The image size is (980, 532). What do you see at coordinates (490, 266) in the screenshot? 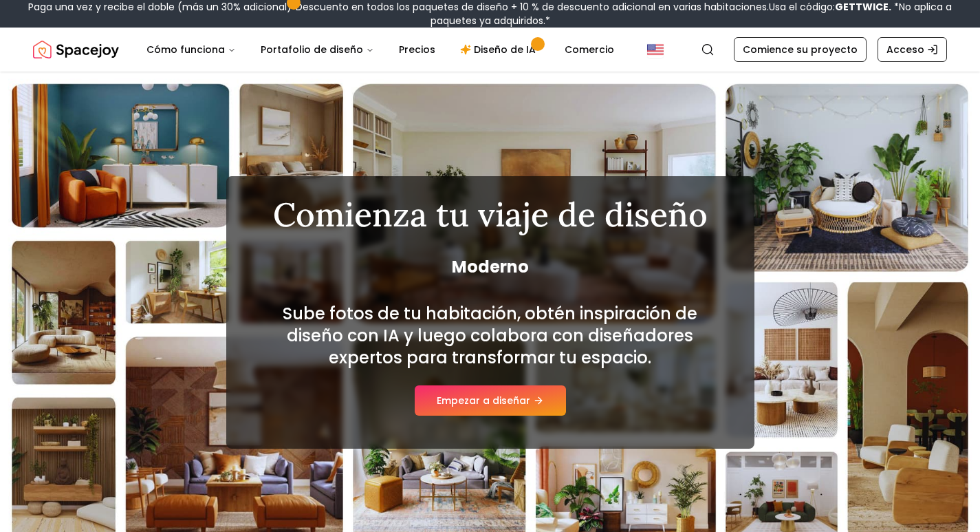
I see `font: Moderno` at bounding box center [490, 266].